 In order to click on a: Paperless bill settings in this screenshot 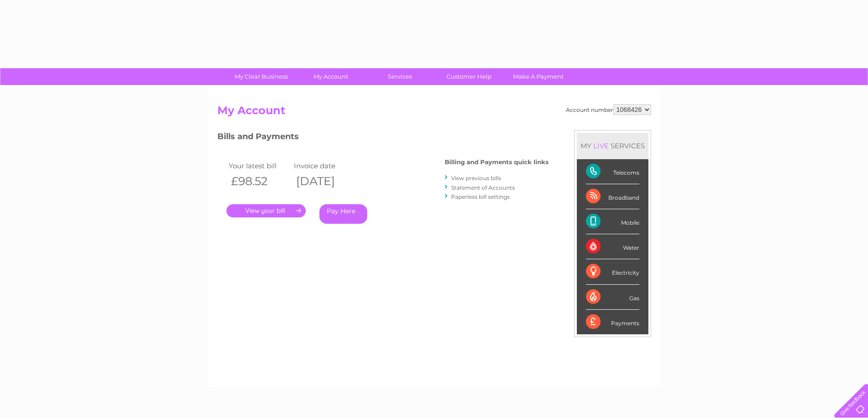, I will do `click(480, 196)`.